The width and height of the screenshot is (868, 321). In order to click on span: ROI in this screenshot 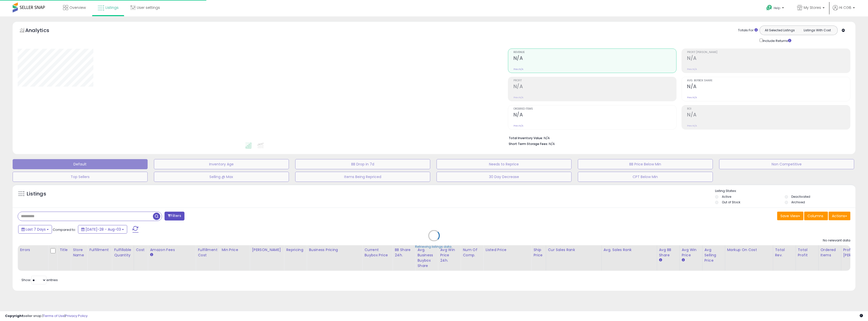, I will do `click(769, 109)`.